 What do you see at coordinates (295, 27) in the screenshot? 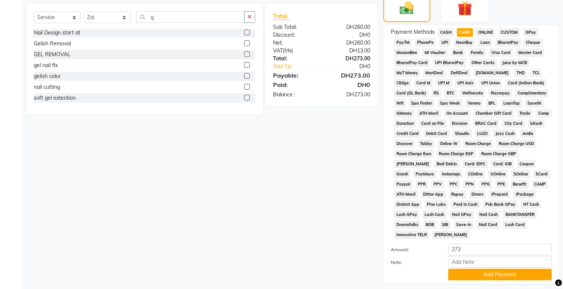
I see `div: Sub Total:` at bounding box center [295, 27].